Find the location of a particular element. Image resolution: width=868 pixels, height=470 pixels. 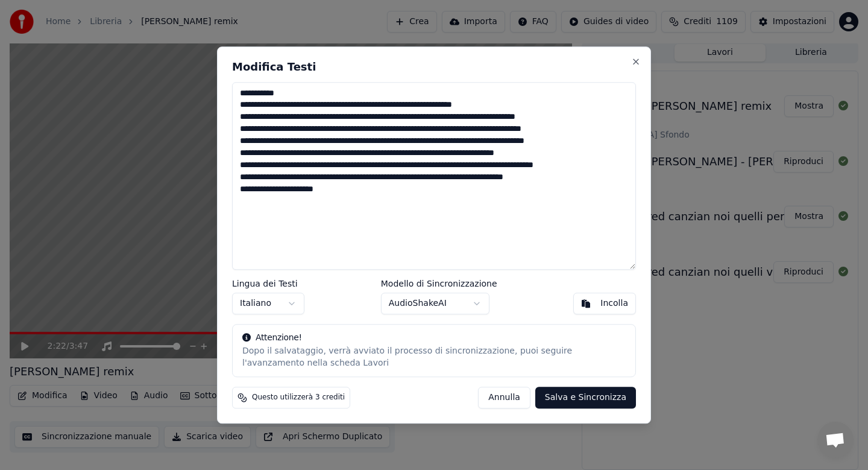

div: Dopo il salvataggio, verrà avviato il processo di sincronizzazione, puoi seguire l'avanzamento ne... is located at coordinates (434, 357).